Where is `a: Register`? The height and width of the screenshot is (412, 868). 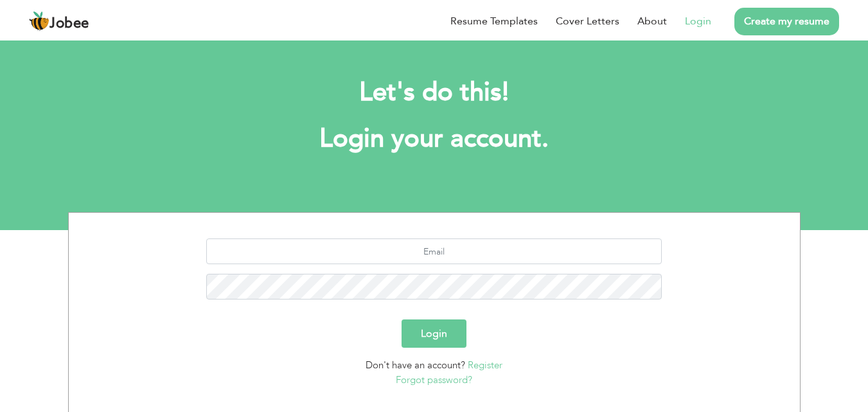
a: Register is located at coordinates (485, 365).